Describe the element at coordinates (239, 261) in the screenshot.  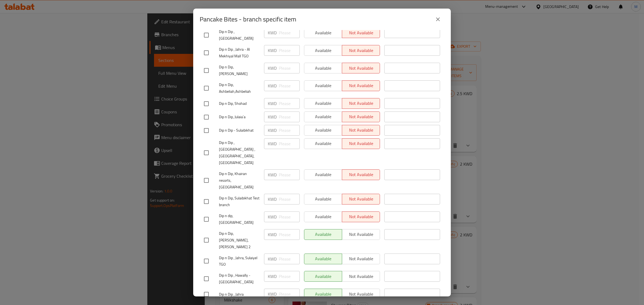
I see `span: Dip n Dip , Jahra, Sulaiyel TGO` at that location.